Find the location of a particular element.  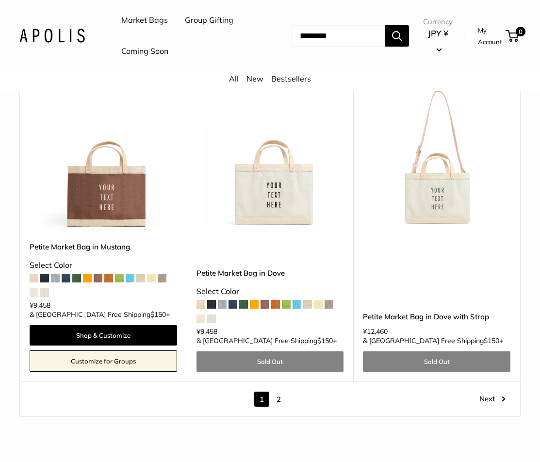

a: Petite Market Bag in MustangPetite Market Bag in Mustang is located at coordinates (103, 158).